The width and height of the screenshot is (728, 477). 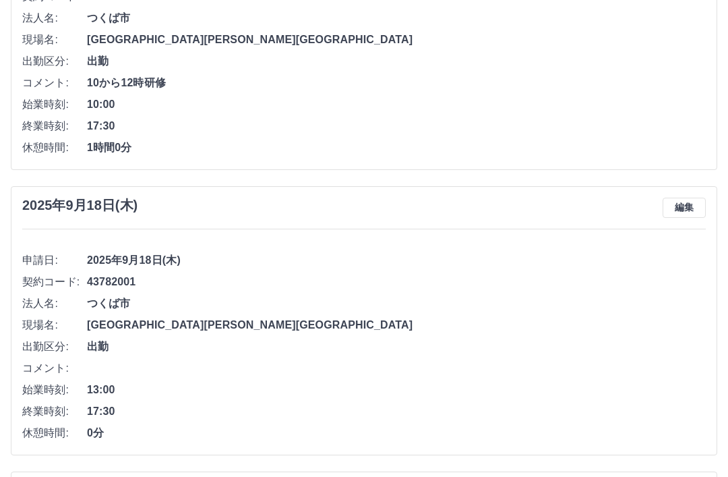 I want to click on span: 0分, so click(x=396, y=433).